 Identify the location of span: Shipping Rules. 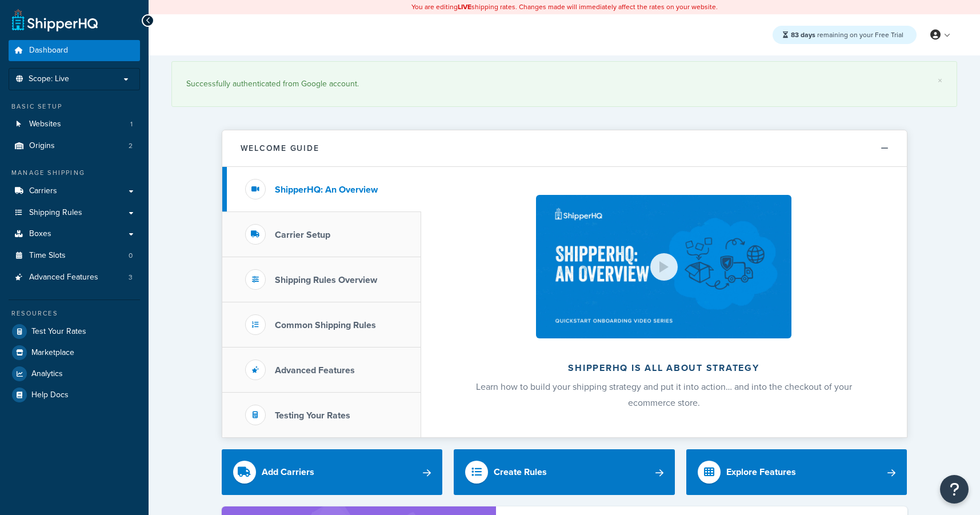
(56, 213).